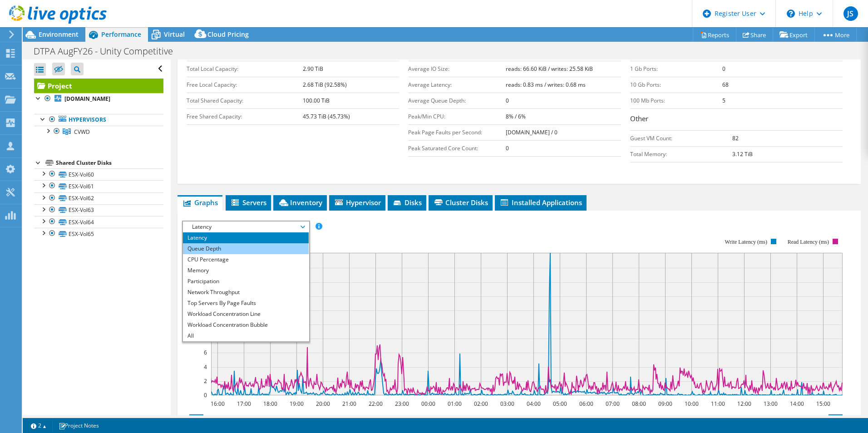 The image size is (868, 433). Describe the element at coordinates (754, 35) in the screenshot. I see `a: Share` at that location.